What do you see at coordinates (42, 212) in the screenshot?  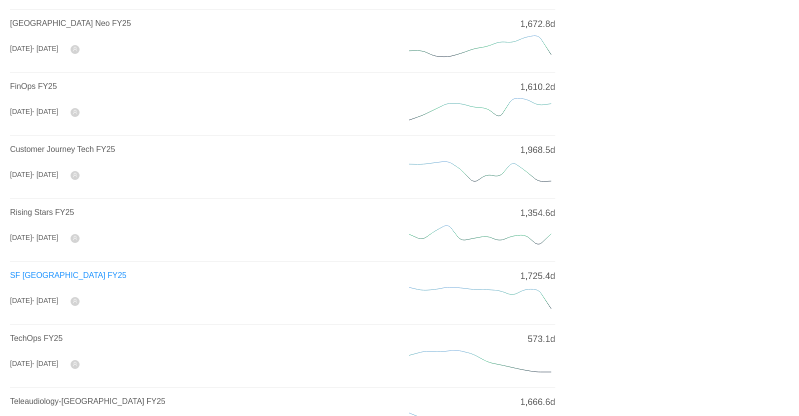 I see `a: Rising Stars FY25` at bounding box center [42, 212].